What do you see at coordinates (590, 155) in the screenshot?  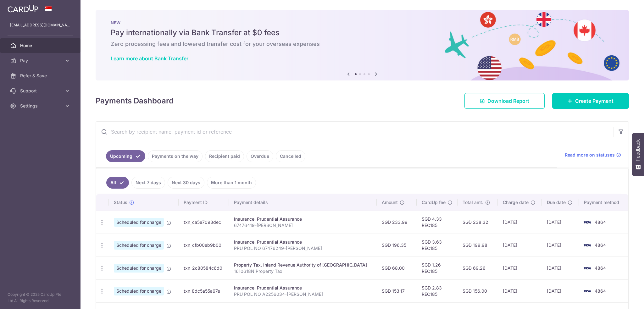 I see `span: Read more on statuses` at bounding box center [590, 155].